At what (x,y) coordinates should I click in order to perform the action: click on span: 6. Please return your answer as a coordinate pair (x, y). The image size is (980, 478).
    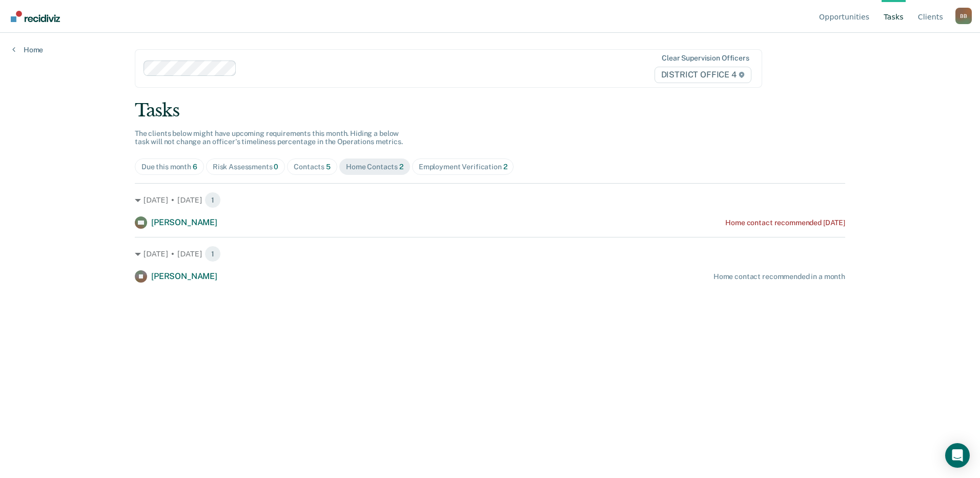
    Looking at the image, I should click on (195, 167).